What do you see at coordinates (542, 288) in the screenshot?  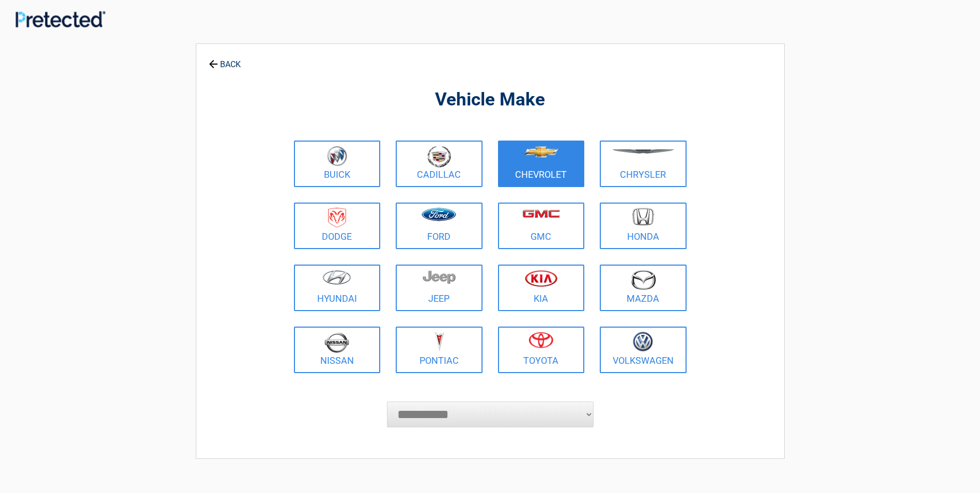 I see `a: Kia` at bounding box center [542, 288].